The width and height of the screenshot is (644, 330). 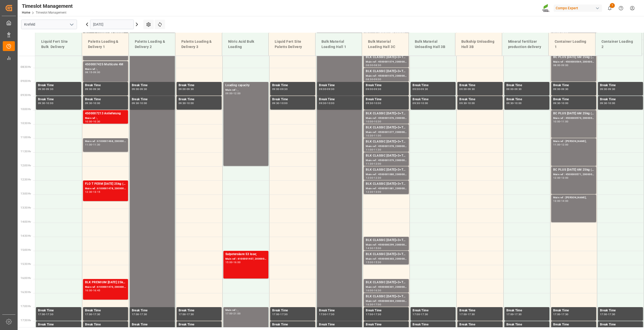 What do you see at coordinates (152, 44) in the screenshot?
I see `div: Paletts Loading & Delivery 2` at bounding box center [152, 44].